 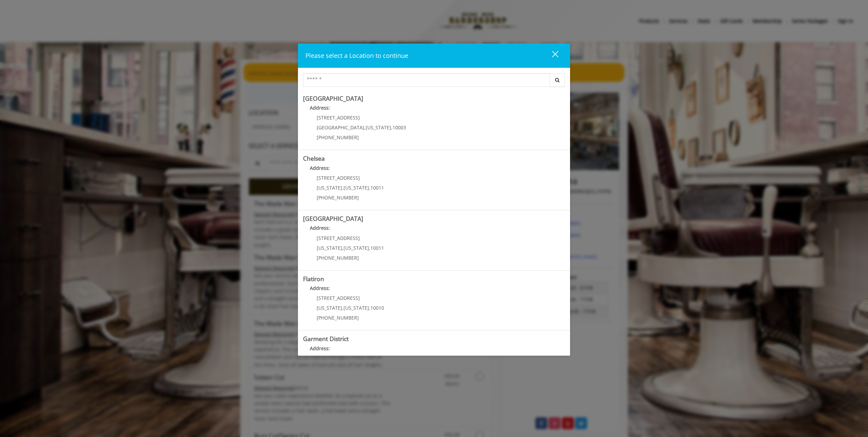 What do you see at coordinates (399, 127) in the screenshot?
I see `span: 10003` at bounding box center [399, 127].